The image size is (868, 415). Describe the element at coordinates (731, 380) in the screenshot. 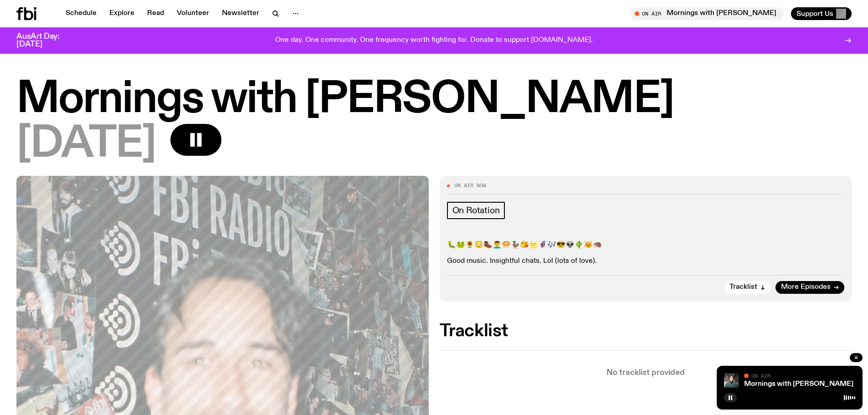

I see `a: Radio presenter Ben Hansen sits in front of a wall of photos and an fbi radio sign. Film photo. B...` at that location.